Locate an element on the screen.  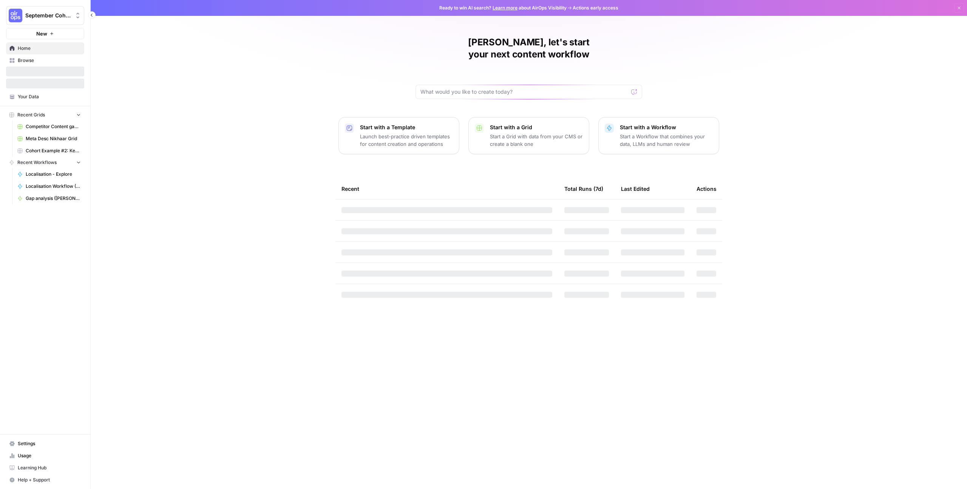
span: Actions early access is located at coordinates (595, 8).